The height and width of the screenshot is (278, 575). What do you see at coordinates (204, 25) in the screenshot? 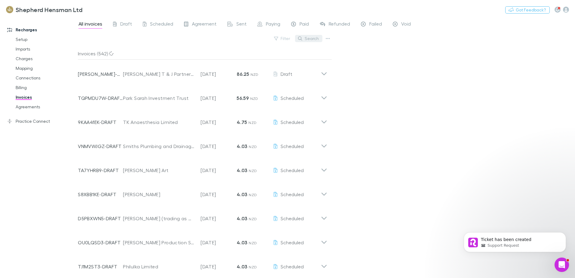
I see `span: Agreement` at bounding box center [204, 25].